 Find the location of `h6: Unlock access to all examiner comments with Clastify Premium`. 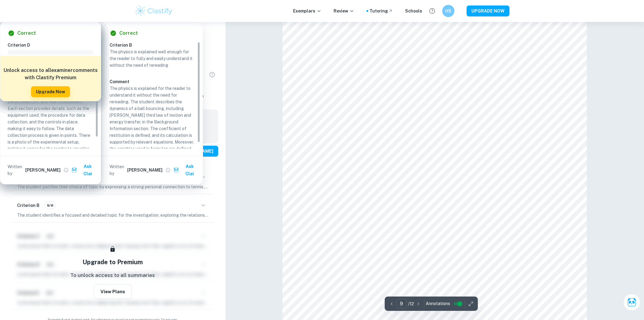

h6: Unlock access to all examiner comments with Clastify Premium is located at coordinates (50, 73).